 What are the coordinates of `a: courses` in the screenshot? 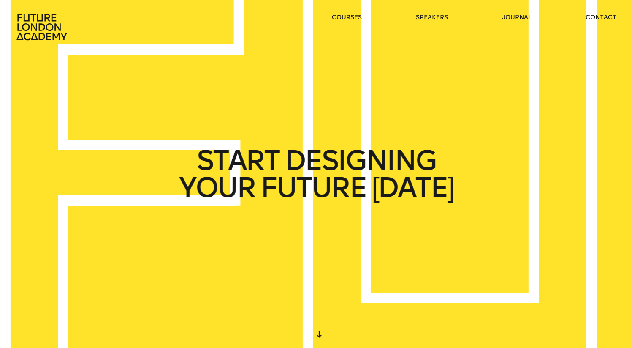 It's located at (347, 18).